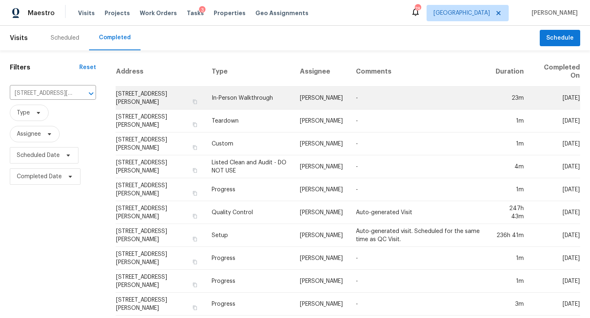 The image size is (590, 318). I want to click on th: Assignee, so click(321, 71).